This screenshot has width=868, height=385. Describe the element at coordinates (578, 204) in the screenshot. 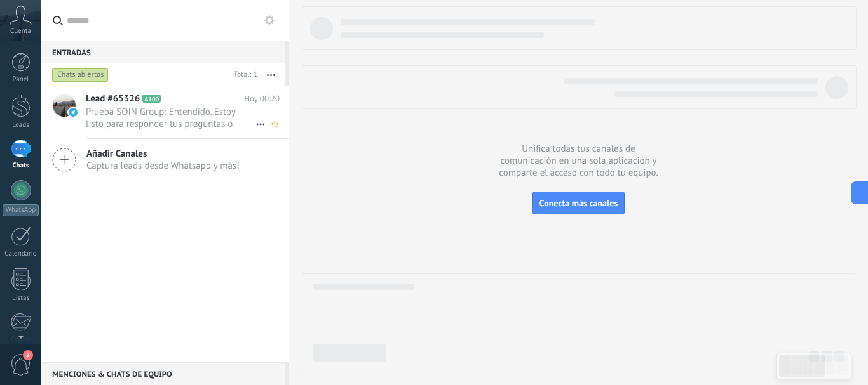

I see `button: Conecta más canales` at that location.